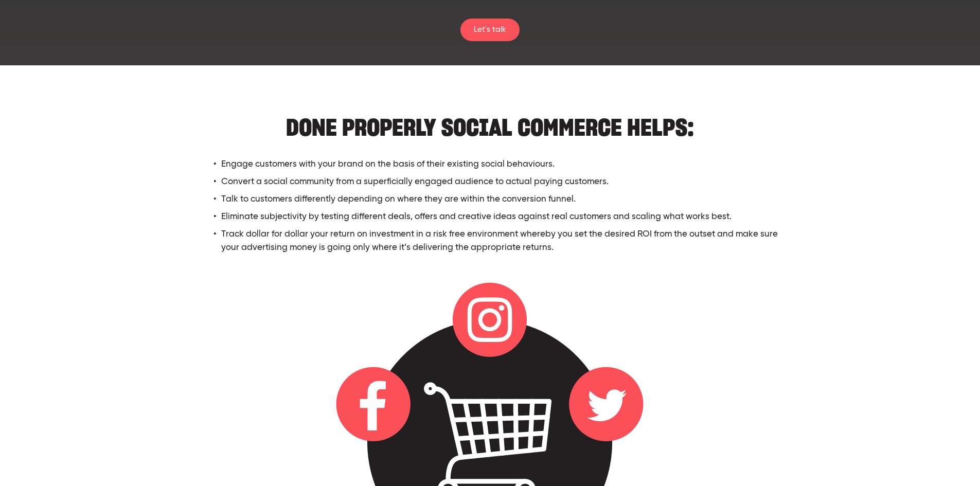 This screenshot has width=980, height=486. What do you see at coordinates (500, 217) in the screenshot?
I see `p: Eliminate subjectivity by testing different deals, offers and creative ideas against real custome...` at bounding box center [500, 217].